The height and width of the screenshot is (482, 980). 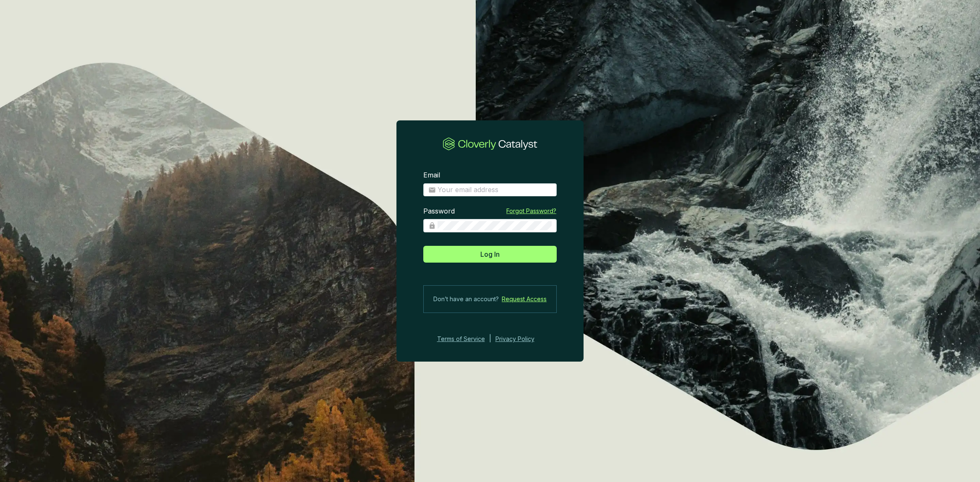 I want to click on a: Forgot Password?, so click(x=531, y=211).